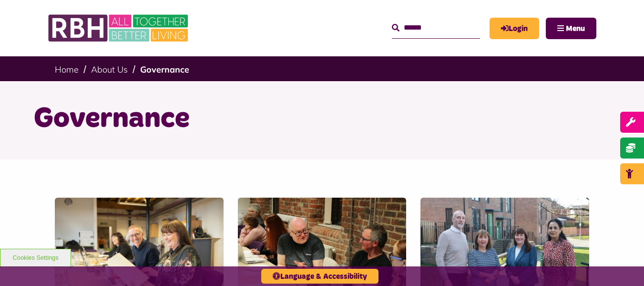  What do you see at coordinates (515, 28) in the screenshot?
I see `a: MyRBH` at bounding box center [515, 28].